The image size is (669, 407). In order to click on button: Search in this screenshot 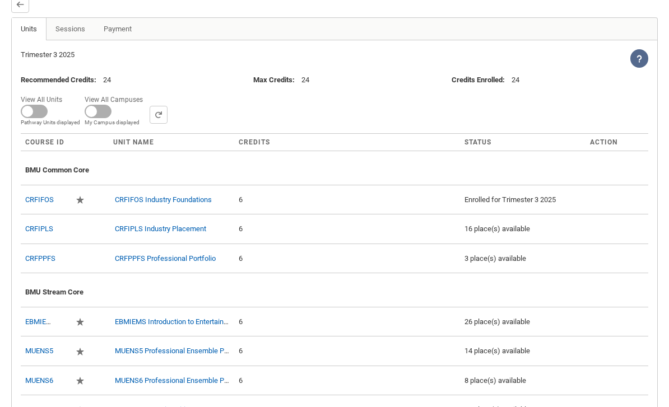, I will do `click(159, 115)`.